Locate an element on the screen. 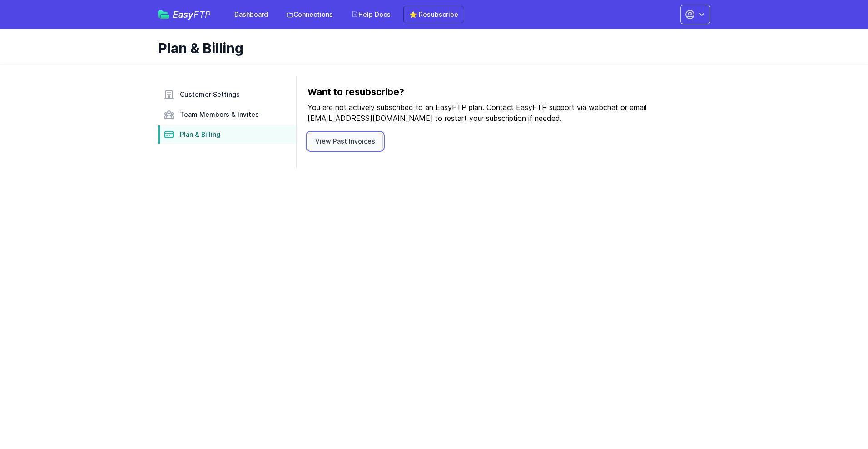 Image resolution: width=868 pixels, height=449 pixels. span: Team Members & Invites is located at coordinates (219, 115).